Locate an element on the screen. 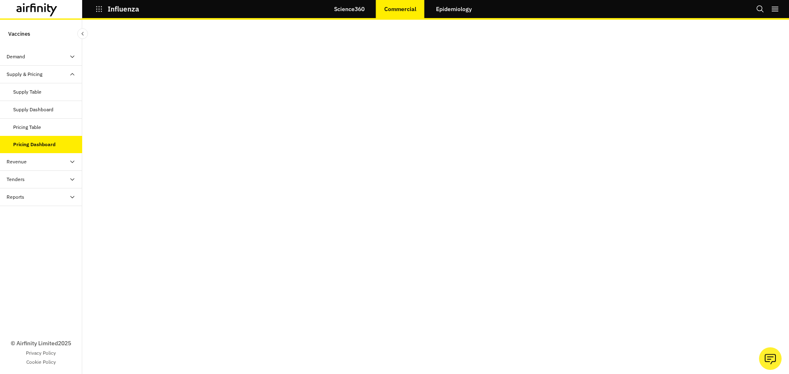 The width and height of the screenshot is (789, 374). div: Tenders is located at coordinates (16, 180).